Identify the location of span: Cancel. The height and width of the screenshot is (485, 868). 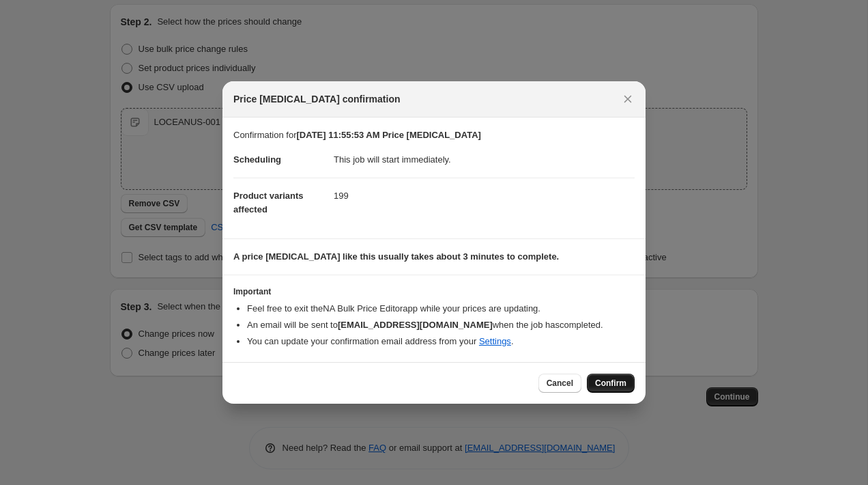
(560, 383).